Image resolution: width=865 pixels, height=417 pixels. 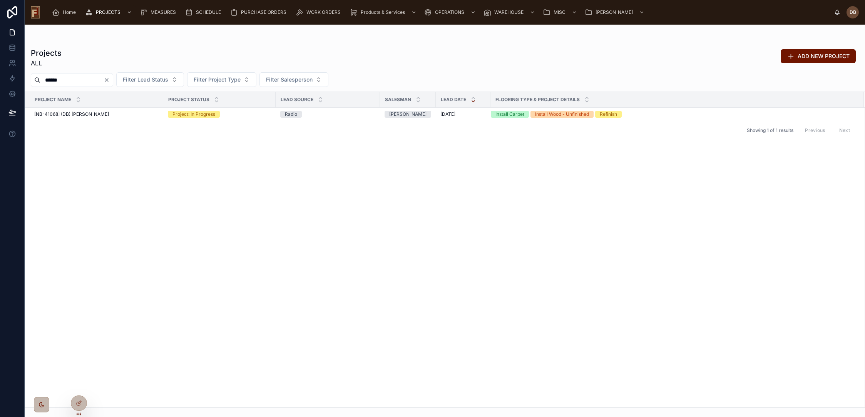 I want to click on button: Clear, so click(x=108, y=80).